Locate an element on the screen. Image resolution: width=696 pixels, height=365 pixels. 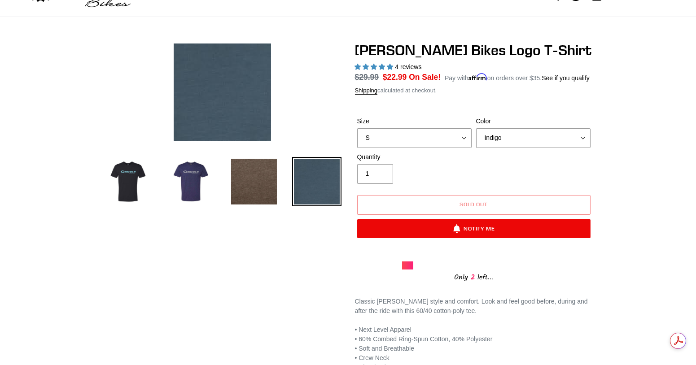
label: Size is located at coordinates (414, 121).